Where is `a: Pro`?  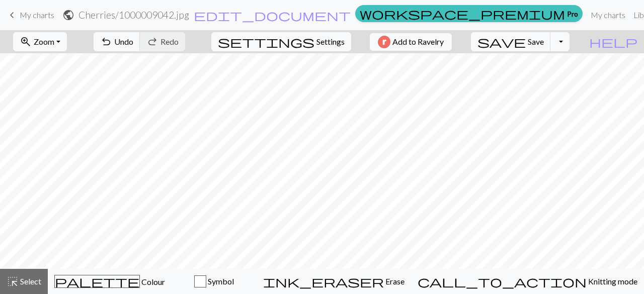 a: Pro is located at coordinates (469, 14).